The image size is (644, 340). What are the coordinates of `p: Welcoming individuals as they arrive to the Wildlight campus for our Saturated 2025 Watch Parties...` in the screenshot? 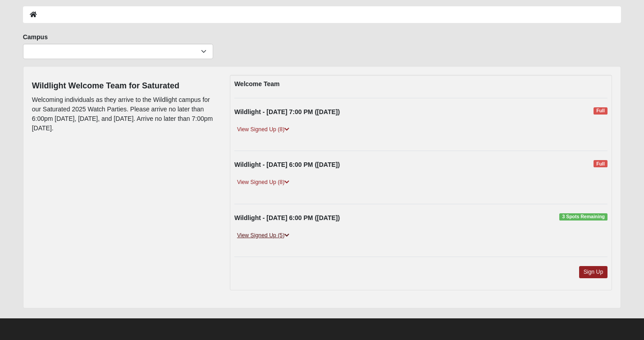 It's located at (124, 114).